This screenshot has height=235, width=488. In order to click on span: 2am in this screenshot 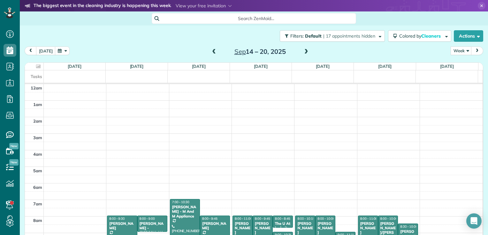, I will do `click(38, 121)`.